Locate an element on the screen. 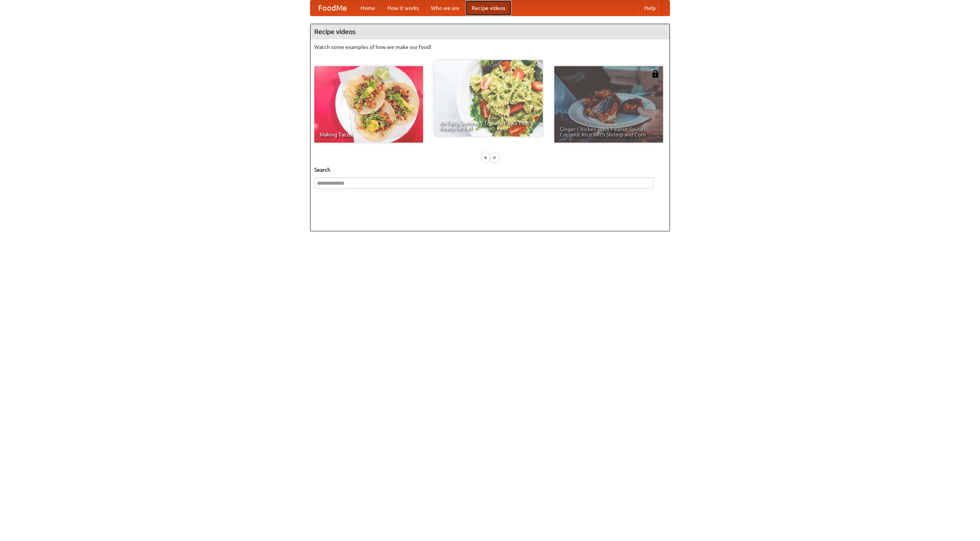 The height and width of the screenshot is (541, 980). h5: Search is located at coordinates (490, 169).